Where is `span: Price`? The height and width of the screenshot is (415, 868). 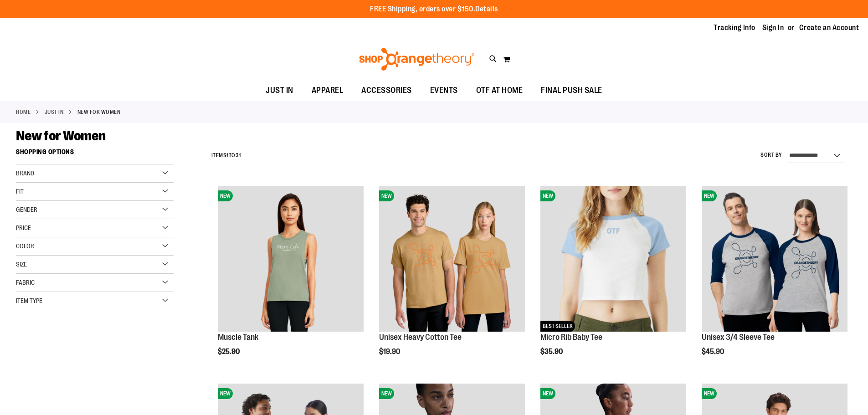
span: Price is located at coordinates (23, 228).